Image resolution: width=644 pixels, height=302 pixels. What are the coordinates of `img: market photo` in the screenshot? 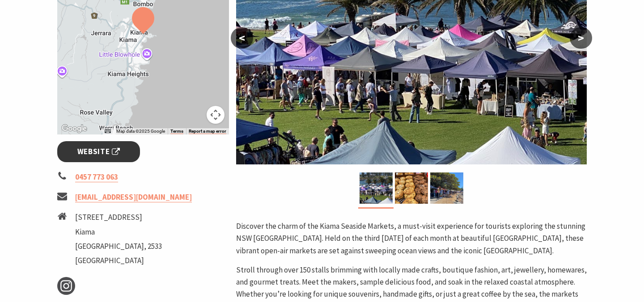 It's located at (446, 188).